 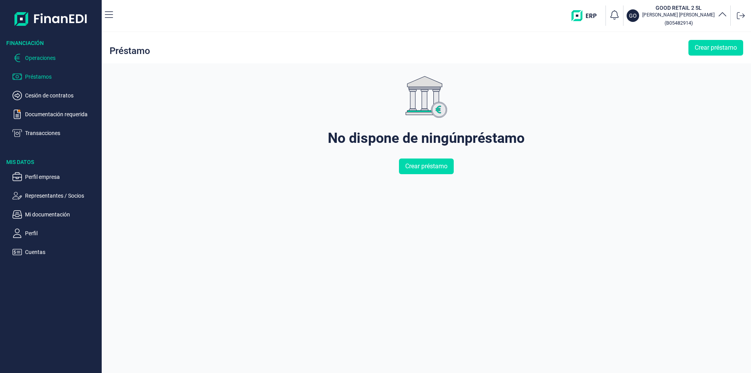 What do you see at coordinates (56, 95) in the screenshot?
I see `button: Cesión de contratos` at bounding box center [56, 95].